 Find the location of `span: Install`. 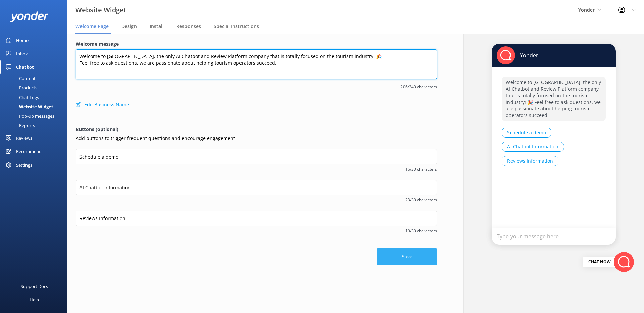

span: Install is located at coordinates (156, 27).